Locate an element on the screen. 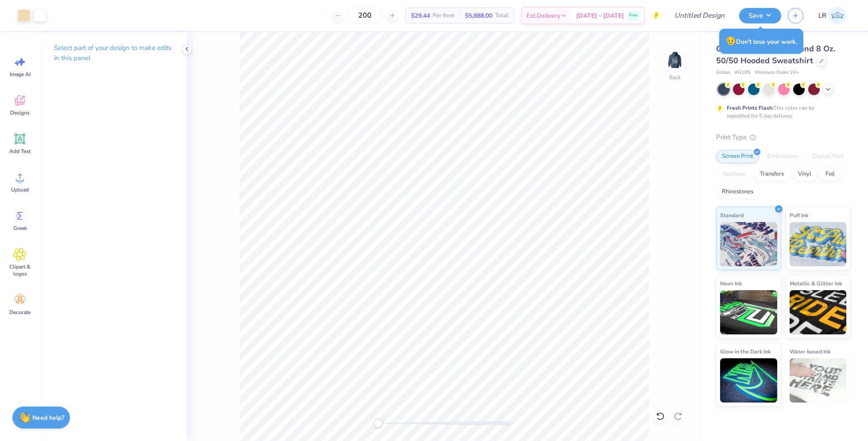  div: Applique is located at coordinates (733, 175).